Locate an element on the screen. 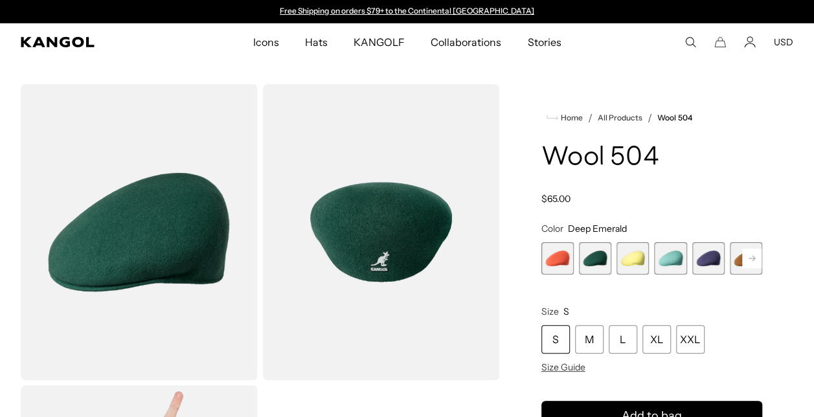 This screenshot has height=417, width=814. a: Collaborations is located at coordinates (465, 42).